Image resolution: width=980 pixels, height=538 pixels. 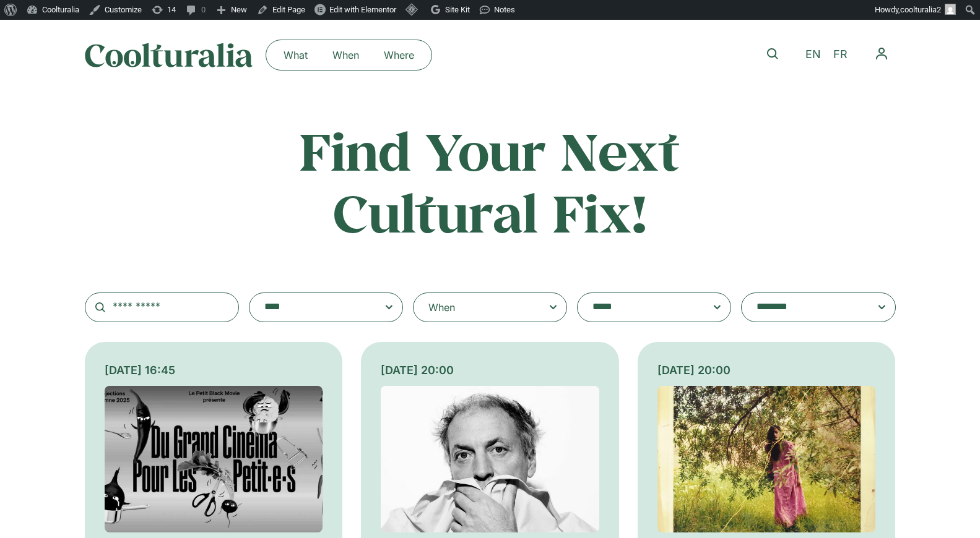 I want to click on div: When, so click(x=442, y=307).